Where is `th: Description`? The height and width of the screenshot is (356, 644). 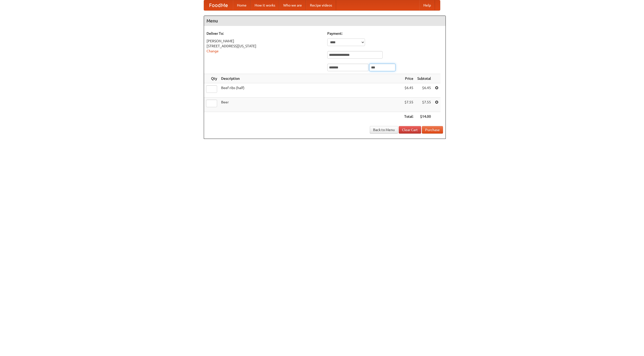 th: Description is located at coordinates (311, 79).